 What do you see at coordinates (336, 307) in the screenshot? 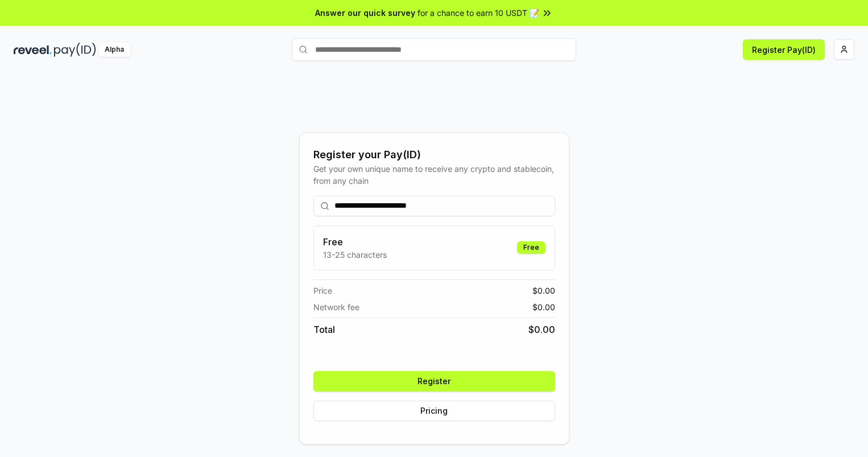
I see `span: Network fee` at bounding box center [336, 307].